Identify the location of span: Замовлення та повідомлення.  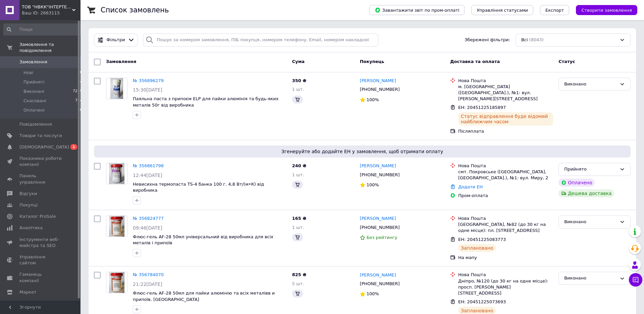
(50, 47).